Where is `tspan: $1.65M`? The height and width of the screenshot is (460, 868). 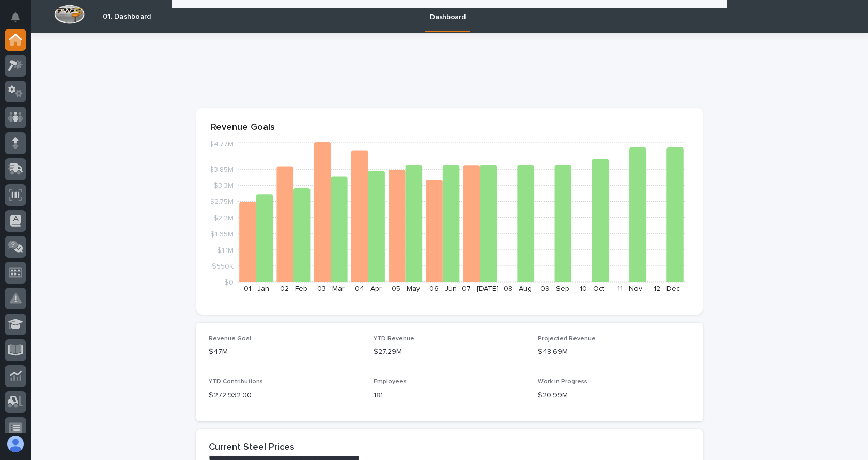 tspan: $1.65M is located at coordinates (222, 234).